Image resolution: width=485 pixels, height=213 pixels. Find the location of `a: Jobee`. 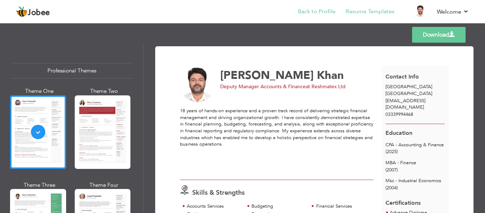

a: Jobee is located at coordinates (33, 12).